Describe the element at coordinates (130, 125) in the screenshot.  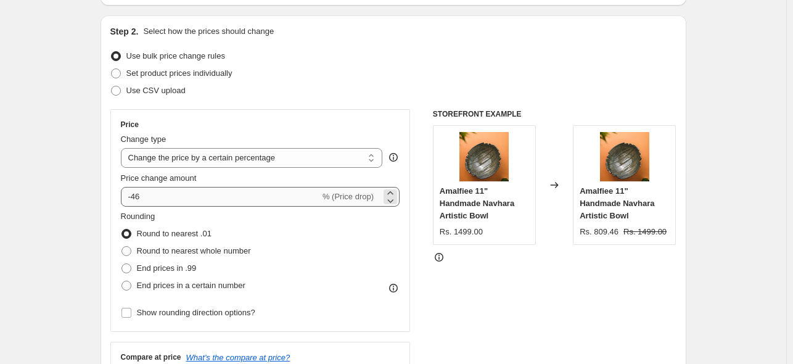
I see `h3: Price` at that location.